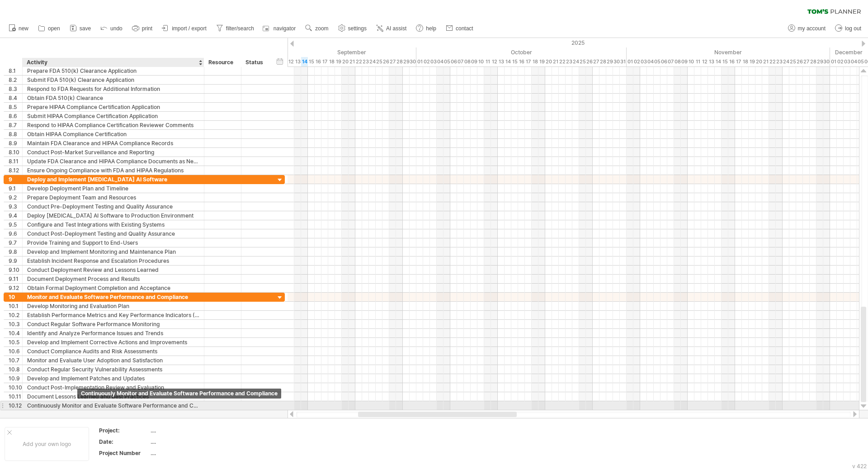 The height and width of the screenshot is (470, 868). What do you see at coordinates (113, 70) in the screenshot?
I see `div: Prepare FDA 510(k) Clearance Application` at bounding box center [113, 70].